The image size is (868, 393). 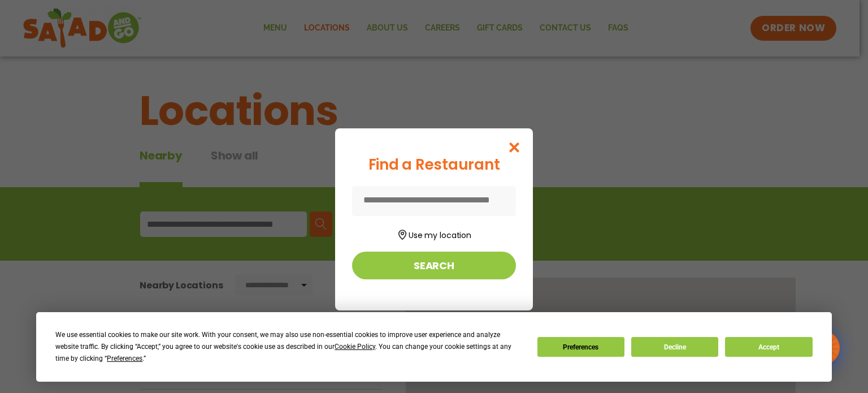 What do you see at coordinates (768, 347) in the screenshot?
I see `button: Accept` at bounding box center [768, 347].